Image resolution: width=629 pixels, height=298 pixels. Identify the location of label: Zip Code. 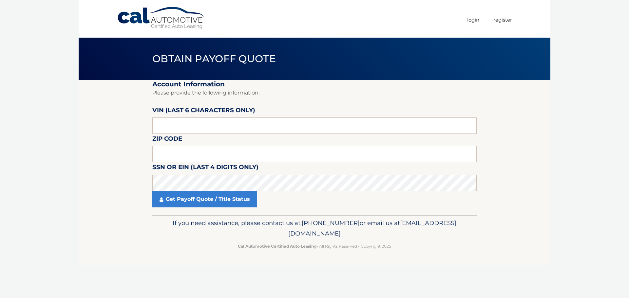
(167, 140).